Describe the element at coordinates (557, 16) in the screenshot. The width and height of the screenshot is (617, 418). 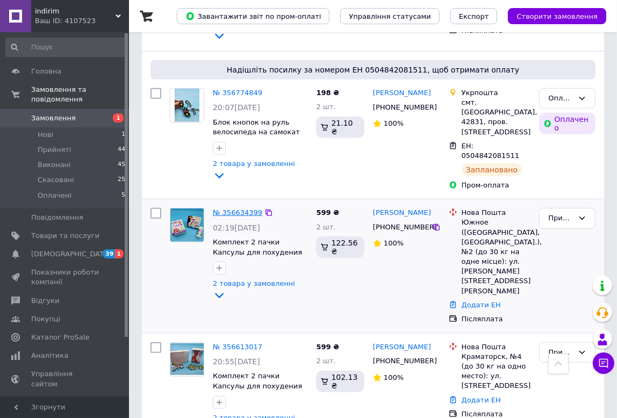
I see `button: Створити замовлення` at that location.